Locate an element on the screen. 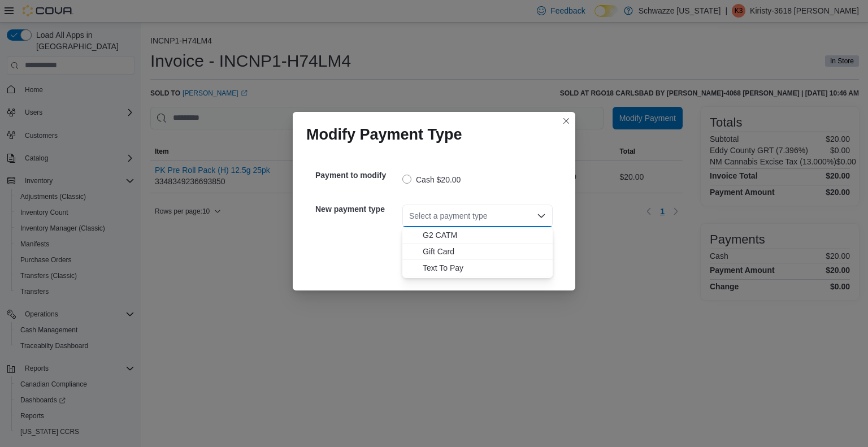 Image resolution: width=868 pixels, height=447 pixels. span: Gift Card is located at coordinates (484, 251).